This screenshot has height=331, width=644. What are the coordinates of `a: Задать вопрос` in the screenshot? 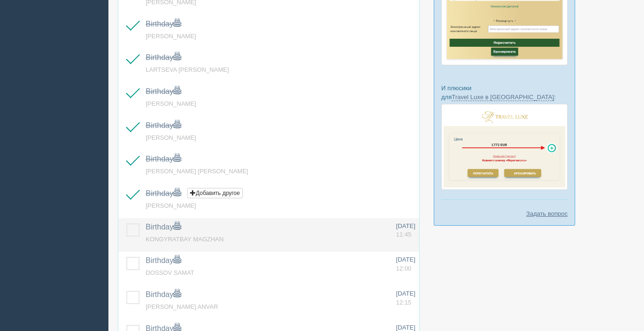 It's located at (547, 213).